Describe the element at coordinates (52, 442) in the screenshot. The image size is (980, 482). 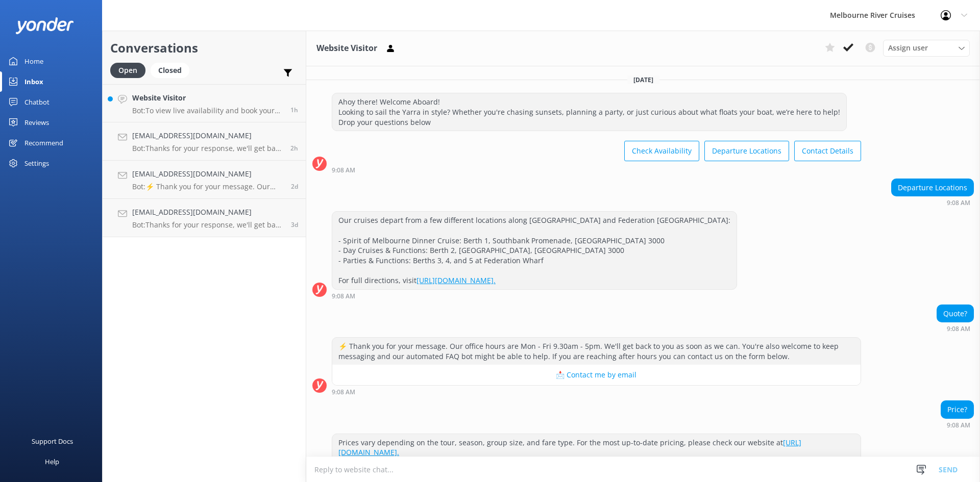
I see `div: Support Docs` at that location.